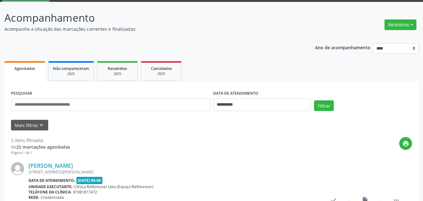 The height and width of the screenshot is (201, 423). What do you see at coordinates (40, 140) in the screenshot?
I see `div: 2 itens filtrados` at bounding box center [40, 140].